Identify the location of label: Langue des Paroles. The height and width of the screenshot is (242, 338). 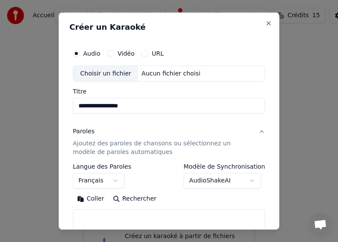
(102, 166).